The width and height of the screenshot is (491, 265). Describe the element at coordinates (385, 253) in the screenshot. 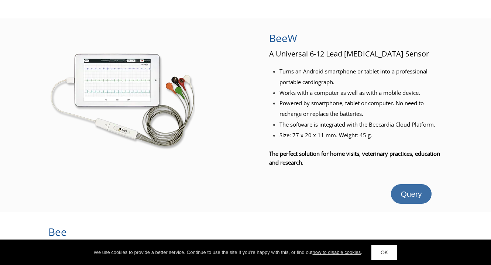

I see `a: OK` at that location.